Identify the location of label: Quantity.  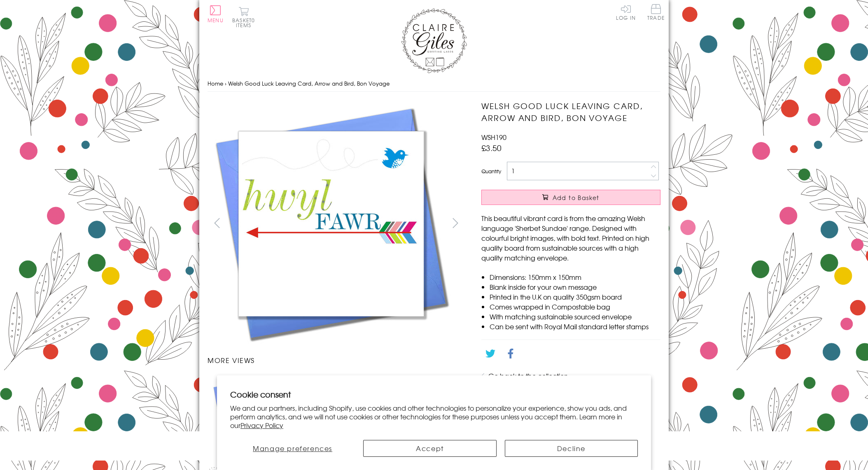
(491, 171).